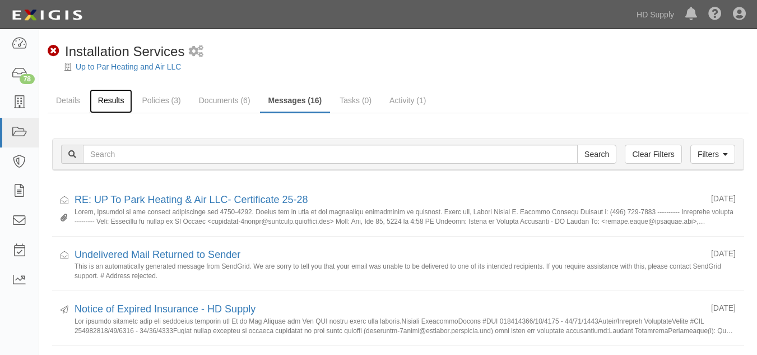 The image size is (757, 355). What do you see at coordinates (715, 15) in the screenshot?
I see `i: Help Center - Complianz` at bounding box center [715, 15].